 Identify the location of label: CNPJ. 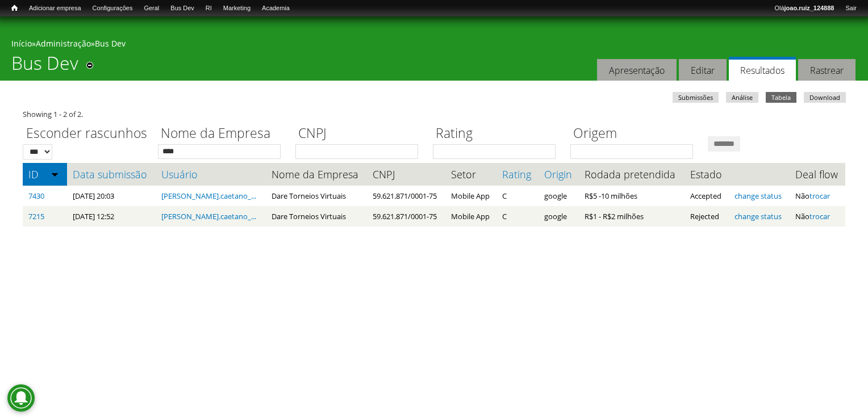
(361, 134).